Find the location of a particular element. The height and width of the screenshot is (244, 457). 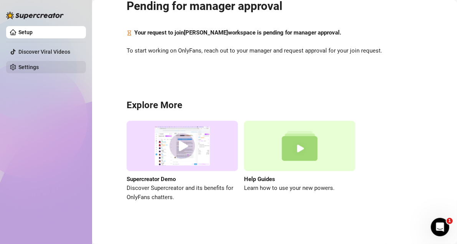

span: hourglass is located at coordinates (129, 33).